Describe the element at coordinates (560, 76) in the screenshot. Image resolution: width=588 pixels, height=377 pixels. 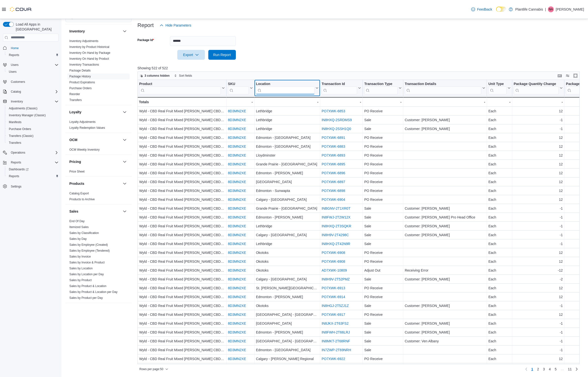
I see `button: Keyboard shortcuts` at that location.